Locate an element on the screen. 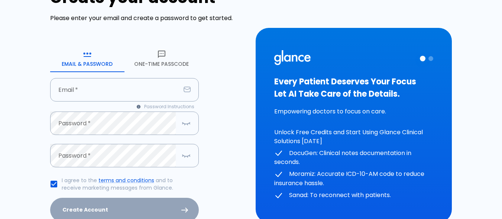 The height and width of the screenshot is (219, 502). button: Email & Password is located at coordinates (87, 59).